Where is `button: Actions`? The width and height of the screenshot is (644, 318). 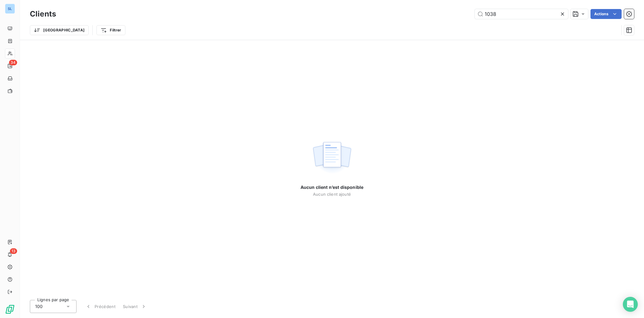 button: Actions is located at coordinates (606, 14).